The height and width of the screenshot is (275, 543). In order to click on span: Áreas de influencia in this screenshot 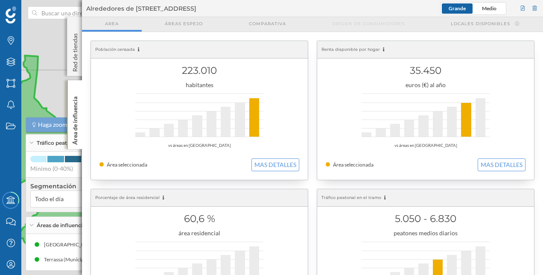, I will do `click(61, 225)`.